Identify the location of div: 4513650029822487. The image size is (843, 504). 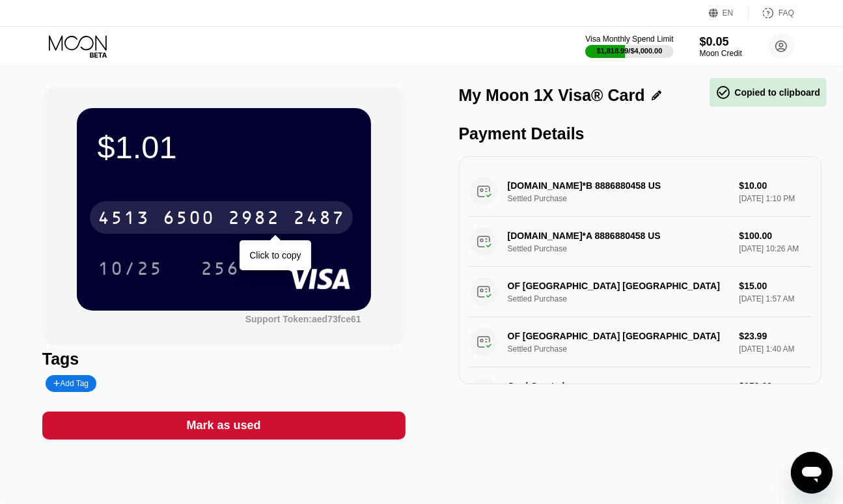
(222, 217).